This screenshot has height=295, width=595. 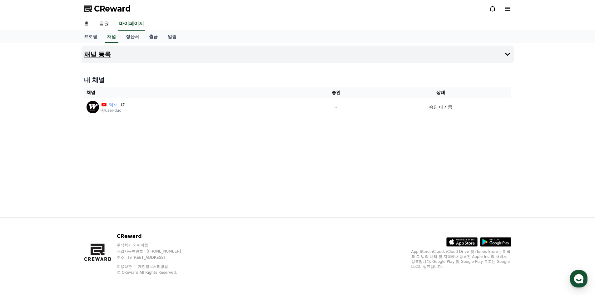 I want to click on p: © CReward All Rights Reserved., so click(x=155, y=273).